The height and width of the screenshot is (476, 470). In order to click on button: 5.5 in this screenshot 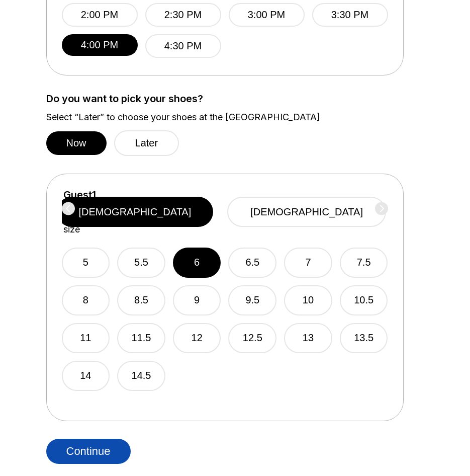, I will do `click(141, 263)`.